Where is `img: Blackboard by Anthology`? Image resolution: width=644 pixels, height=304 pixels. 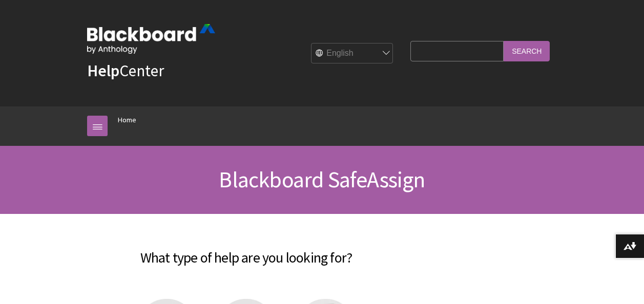
img: Blackboard by Anthology is located at coordinates (151, 39).